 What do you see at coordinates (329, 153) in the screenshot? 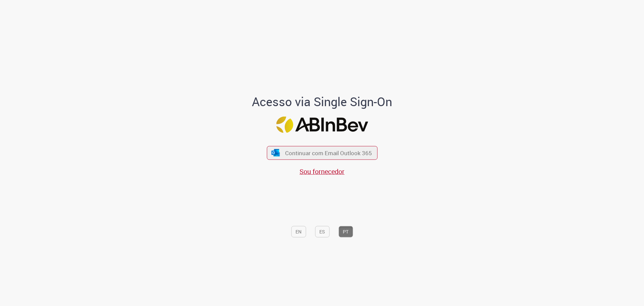
I see `span: Continuar com Email Outlook 365` at bounding box center [329, 153].